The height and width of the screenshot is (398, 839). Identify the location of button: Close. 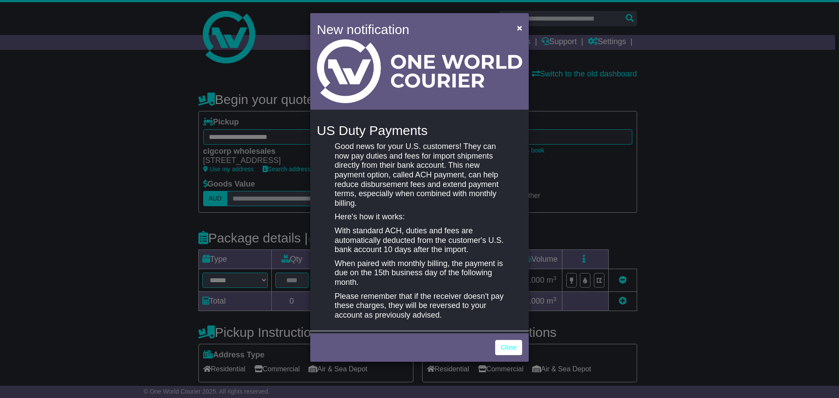
(520, 28).